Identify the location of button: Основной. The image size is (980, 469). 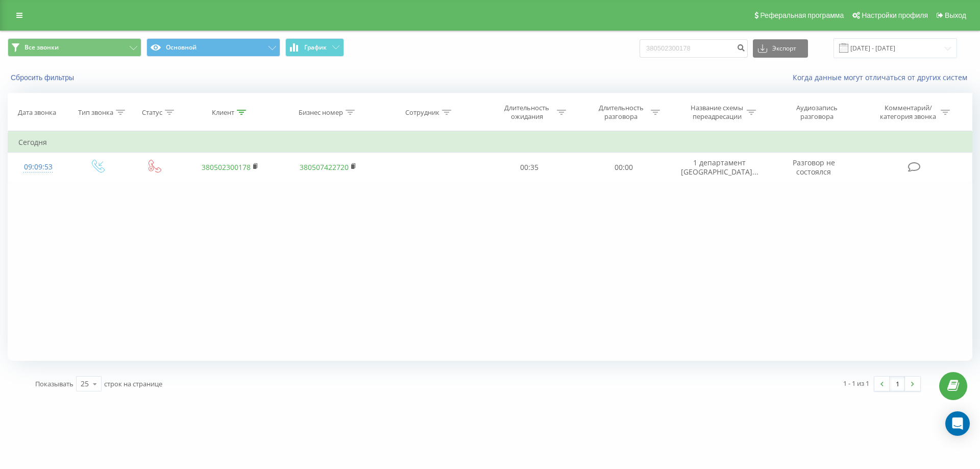
(214, 48).